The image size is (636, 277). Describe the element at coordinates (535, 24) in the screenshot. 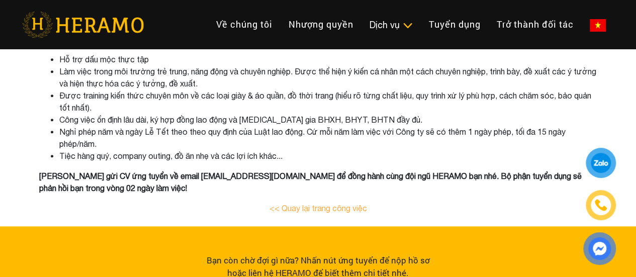

I see `a: Trở thành đối tác` at that location.